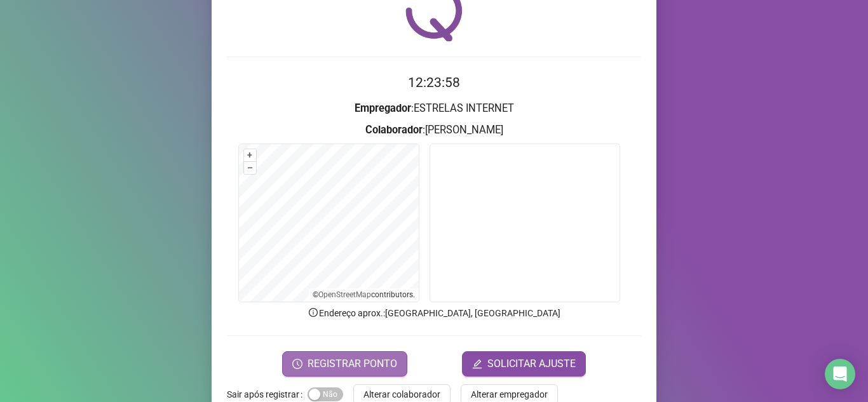 This screenshot has width=868, height=402. What do you see at coordinates (394, 129) in the screenshot?
I see `strong: Colaborador` at bounding box center [394, 129].